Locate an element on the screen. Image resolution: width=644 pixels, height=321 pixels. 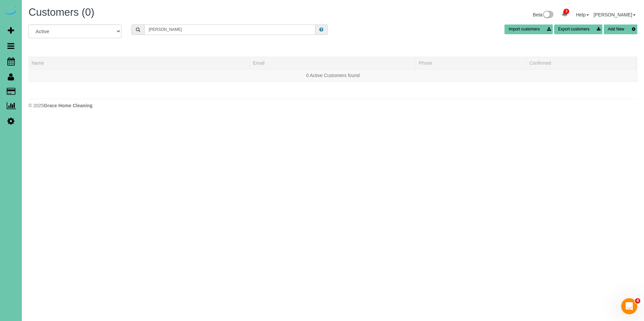
td: 0 Active Customers found is located at coordinates (333, 75).